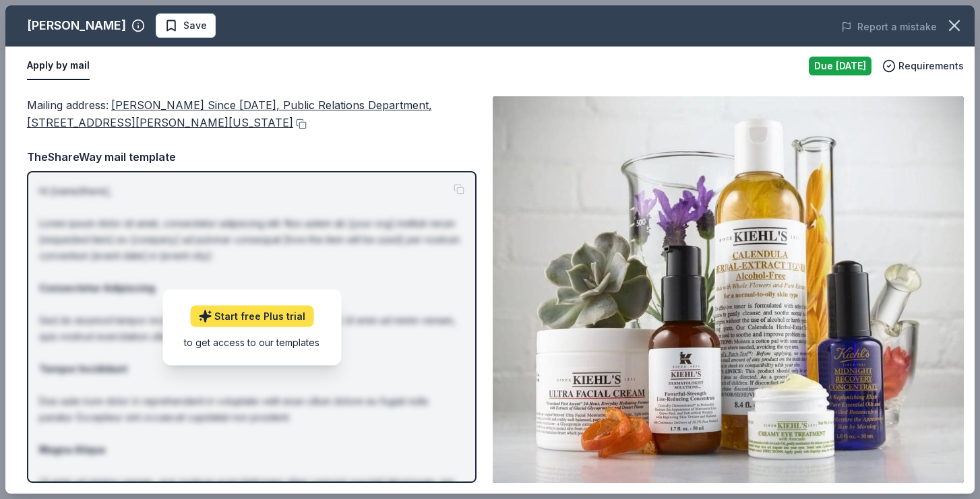 Image resolution: width=980 pixels, height=499 pixels. I want to click on strong: Consectetur Adipiscing, so click(97, 288).